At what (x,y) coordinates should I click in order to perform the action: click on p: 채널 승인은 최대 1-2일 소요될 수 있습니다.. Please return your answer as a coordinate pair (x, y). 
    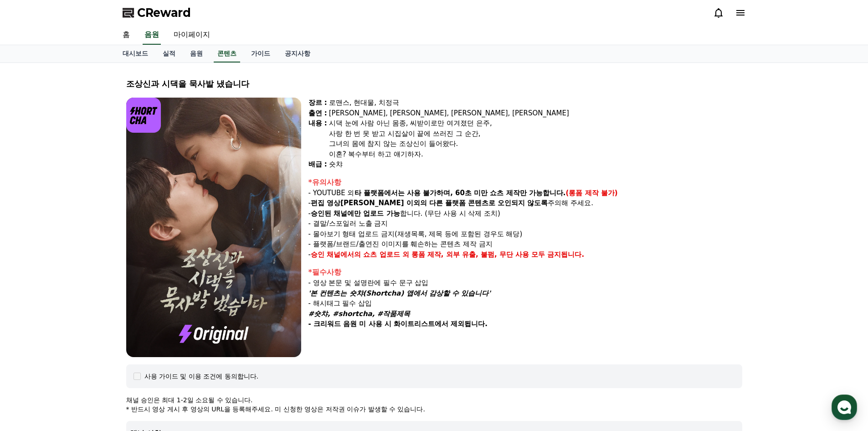
    Looking at the image, I should click on (434, 400).